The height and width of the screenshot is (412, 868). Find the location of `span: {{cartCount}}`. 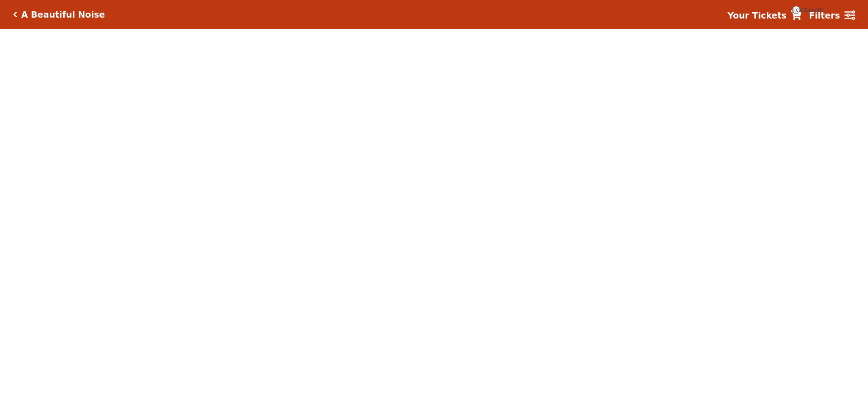

span: {{cartCount}} is located at coordinates (796, 10).